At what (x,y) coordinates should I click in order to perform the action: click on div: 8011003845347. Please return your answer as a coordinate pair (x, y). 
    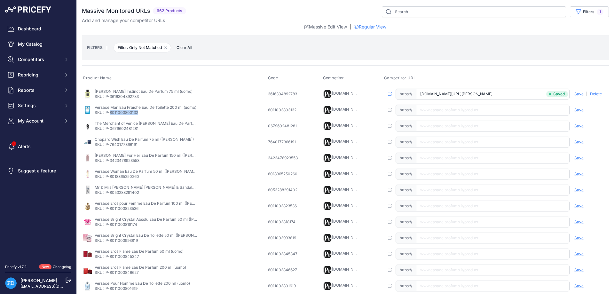
    Looking at the image, I should click on (284, 254).